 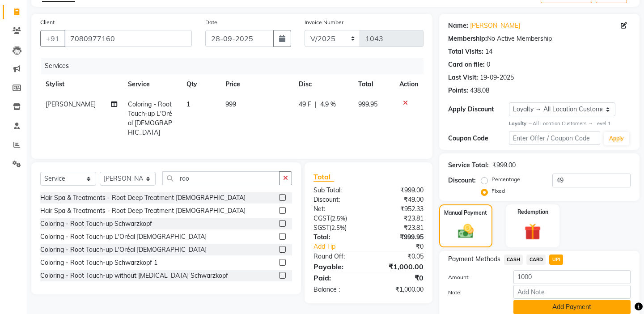 What do you see at coordinates (513, 260) in the screenshot?
I see `span: CASH` at bounding box center [513, 260].